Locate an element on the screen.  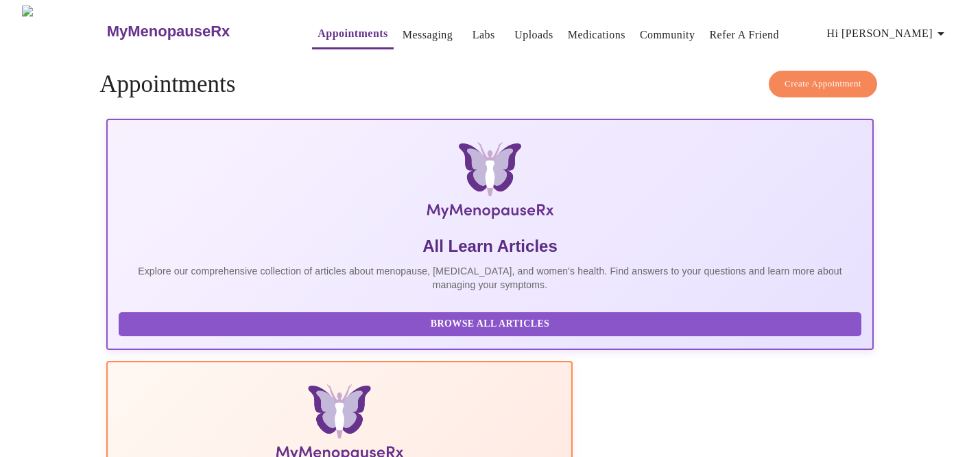
a: Community is located at coordinates (667, 35).